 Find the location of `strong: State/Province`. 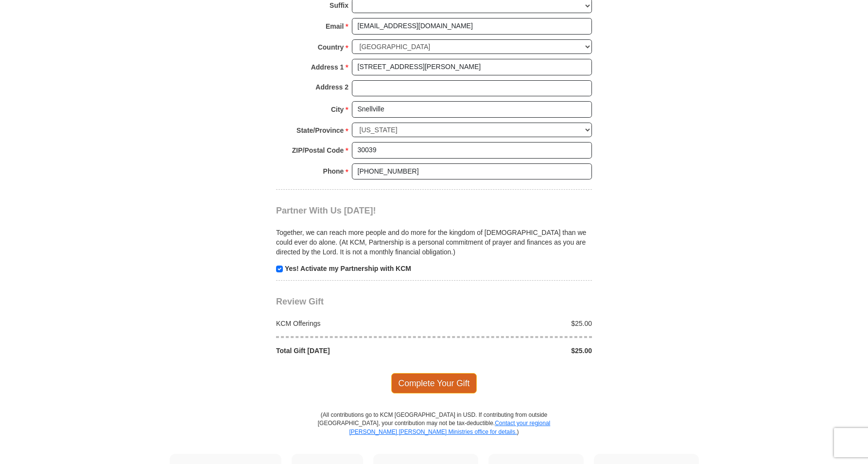

strong: State/Province is located at coordinates (320, 130).